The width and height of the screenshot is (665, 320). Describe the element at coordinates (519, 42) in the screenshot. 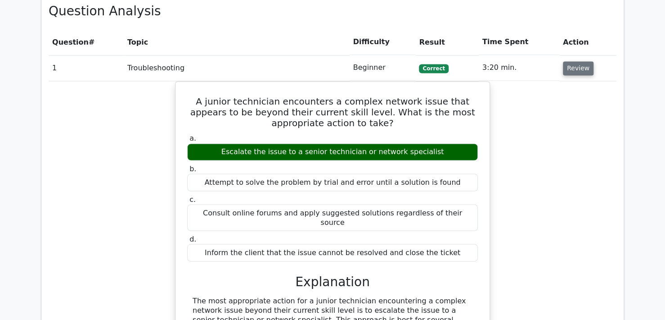

I see `th: Time Spent` at that location.